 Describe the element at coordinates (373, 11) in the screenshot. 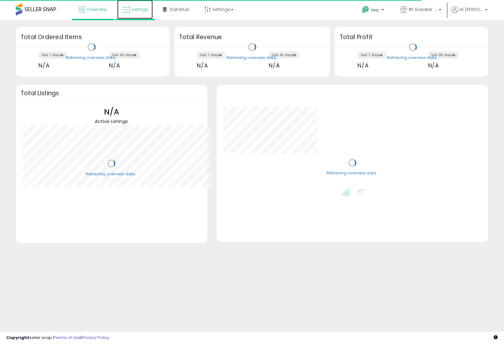

I see `a: Help` at that location.